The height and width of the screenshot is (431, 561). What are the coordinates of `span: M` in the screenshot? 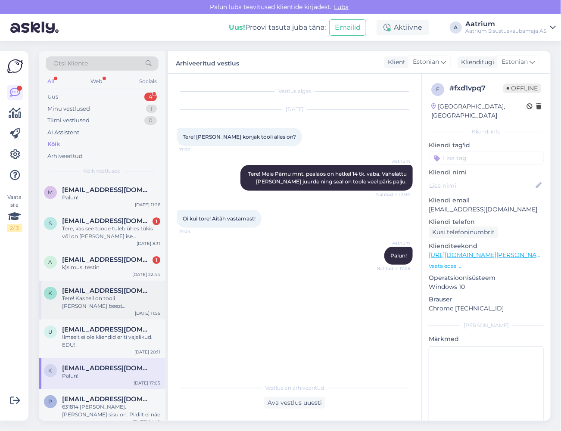 It's located at (50, 192).